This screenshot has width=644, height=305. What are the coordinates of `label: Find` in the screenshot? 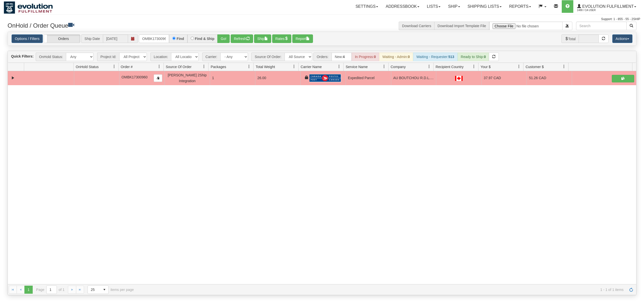 It's located at (181, 39).